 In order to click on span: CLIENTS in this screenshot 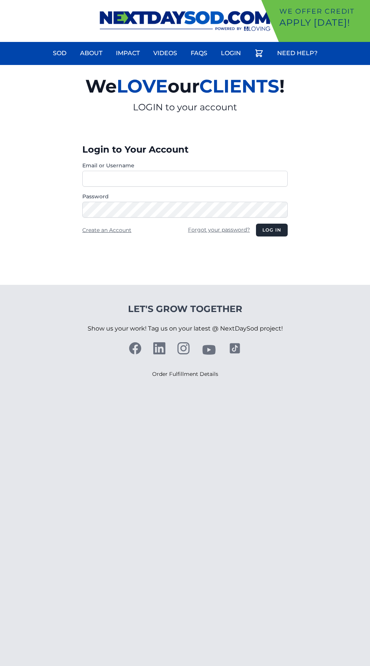, I will do `click(240, 86)`.